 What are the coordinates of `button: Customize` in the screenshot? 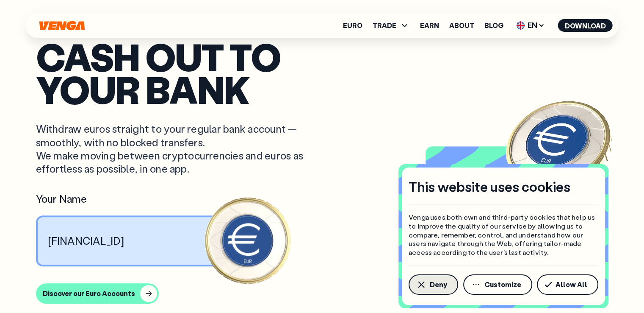 It's located at (498, 285).